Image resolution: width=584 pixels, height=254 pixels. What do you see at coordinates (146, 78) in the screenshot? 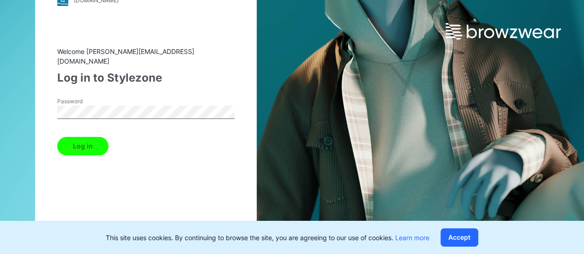
I see `div: Log in to Stylezone` at bounding box center [146, 78].